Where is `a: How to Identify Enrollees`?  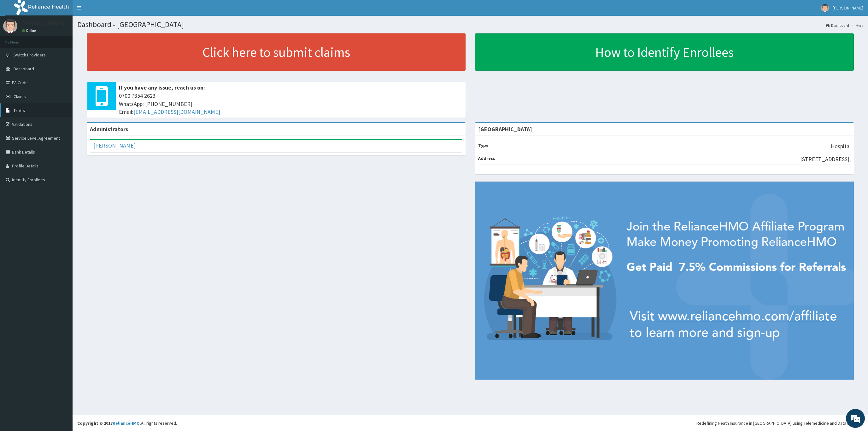
a: How to Identify Enrollees is located at coordinates (665, 52).